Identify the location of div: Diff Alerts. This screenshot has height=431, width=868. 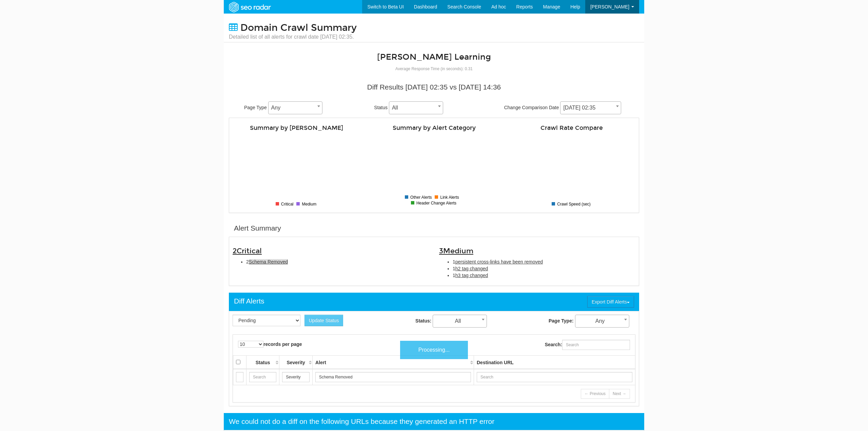
(249, 301).